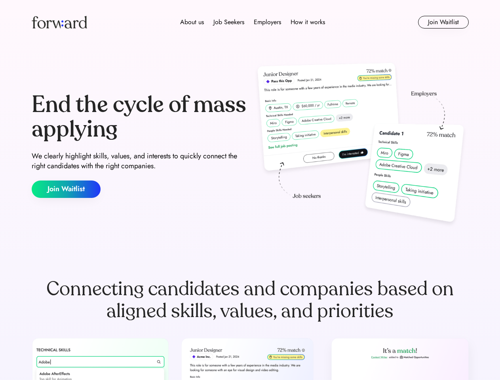 The width and height of the screenshot is (500, 380). I want to click on div: Employers, so click(267, 22).